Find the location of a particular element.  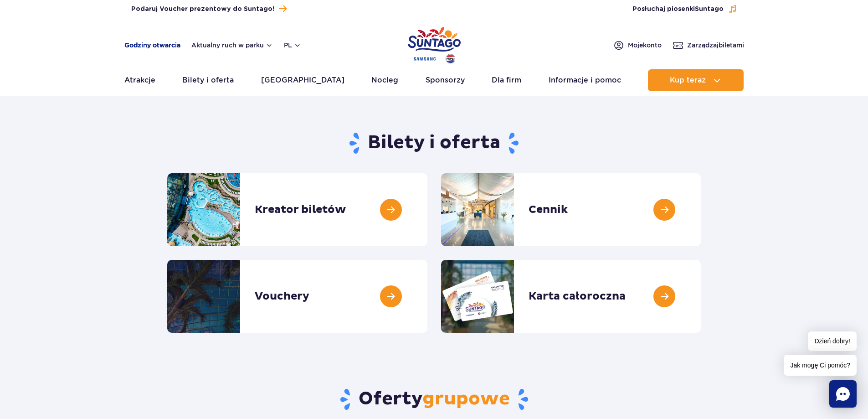

span: grupowe is located at coordinates (466, 399).